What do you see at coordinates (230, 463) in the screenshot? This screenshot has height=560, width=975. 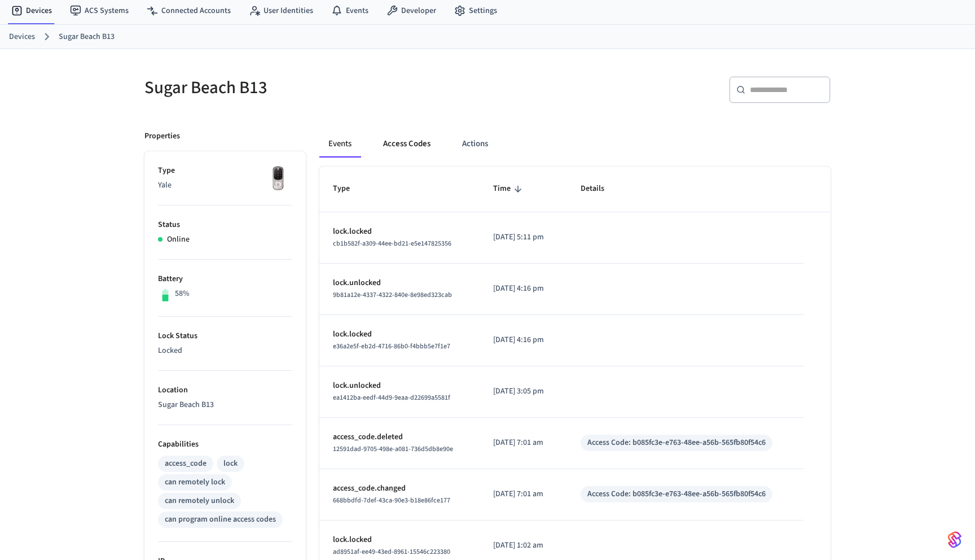 I see `div: lock` at bounding box center [230, 463].